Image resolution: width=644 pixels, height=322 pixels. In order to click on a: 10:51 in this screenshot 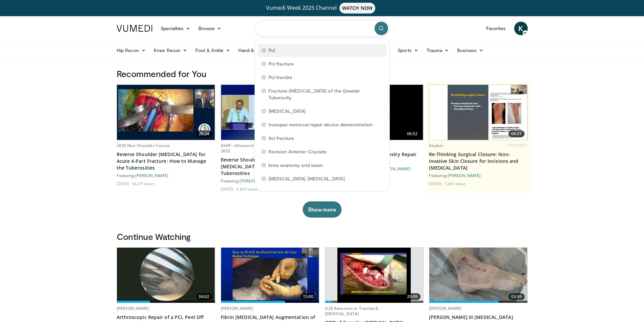, I will do `click(270, 112)`.